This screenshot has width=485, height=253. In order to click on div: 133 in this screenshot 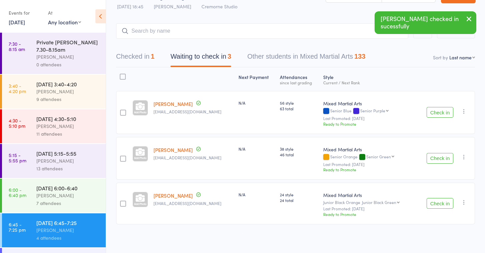, I will do `click(360, 56)`.